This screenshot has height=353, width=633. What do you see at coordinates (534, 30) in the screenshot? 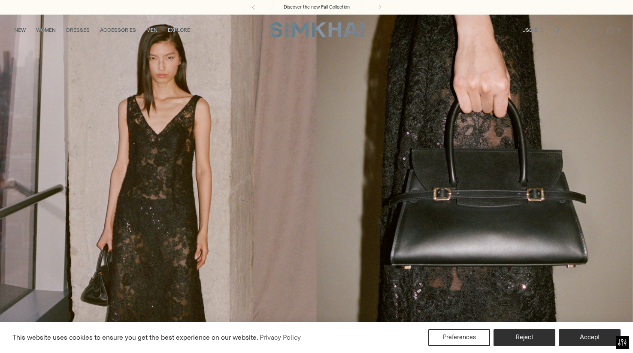
I see `button: USD $` at bounding box center [534, 30].